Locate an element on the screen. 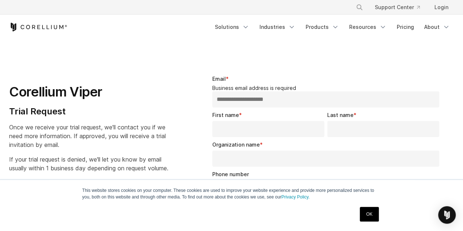 This screenshot has width=463, height=231. span: Email is located at coordinates (219, 79).